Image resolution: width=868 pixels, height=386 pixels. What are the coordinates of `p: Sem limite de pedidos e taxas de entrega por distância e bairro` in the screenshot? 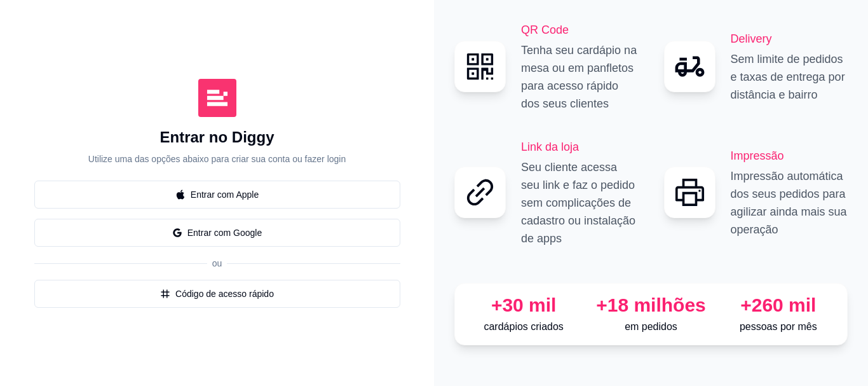 It's located at (789, 77).